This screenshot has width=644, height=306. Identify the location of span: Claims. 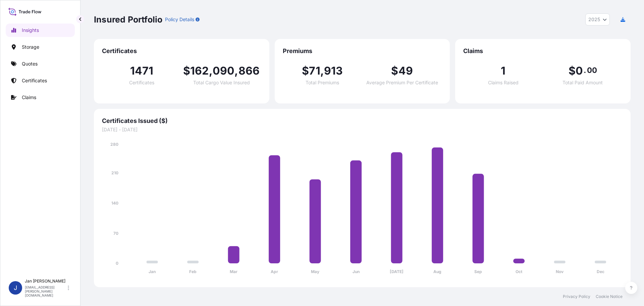
(543, 51).